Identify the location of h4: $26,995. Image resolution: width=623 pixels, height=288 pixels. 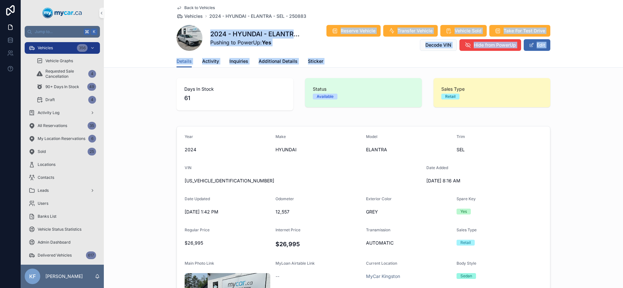
(318, 244).